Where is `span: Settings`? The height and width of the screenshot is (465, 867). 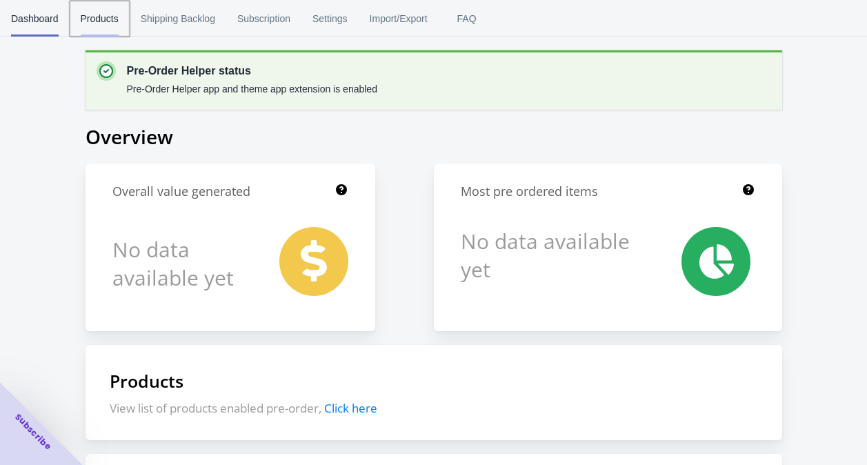 span: Settings is located at coordinates (330, 19).